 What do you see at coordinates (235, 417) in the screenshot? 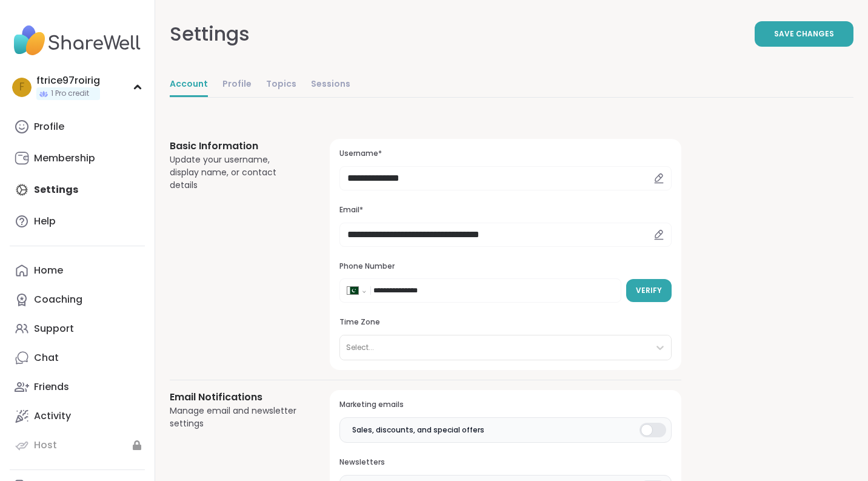
I see `div: Manage email and newsletter settings` at bounding box center [235, 417].